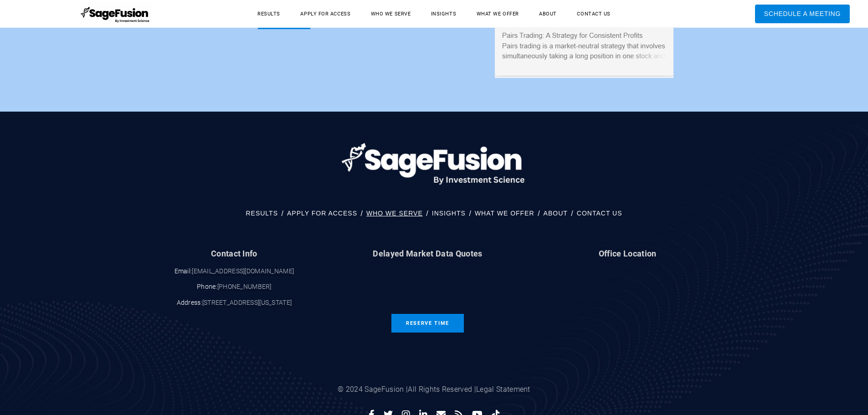  What do you see at coordinates (116, 14) in the screenshot?
I see `img: SageFusion | Intelligent Investment Management` at bounding box center [116, 14].